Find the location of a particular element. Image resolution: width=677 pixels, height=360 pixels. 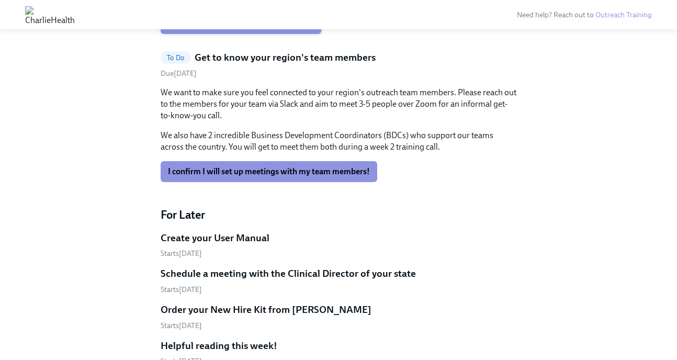

span: I confirm I will set up meetings with my team members! is located at coordinates (269, 172).